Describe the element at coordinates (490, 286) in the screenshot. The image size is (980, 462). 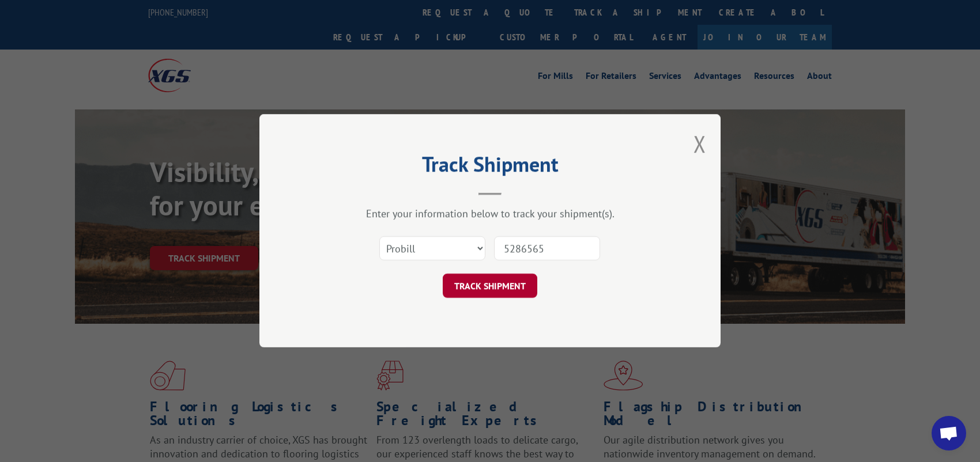
I see `button: TRACK SHIPMENT` at that location.